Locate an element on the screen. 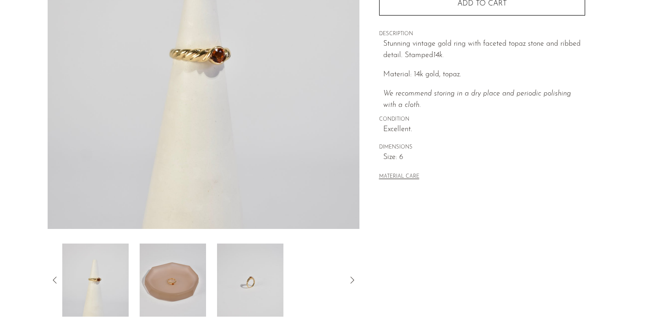 The height and width of the screenshot is (329, 652). i: We recommend storing in a dry place and periodic polishing with a cloth. is located at coordinates (477, 100).